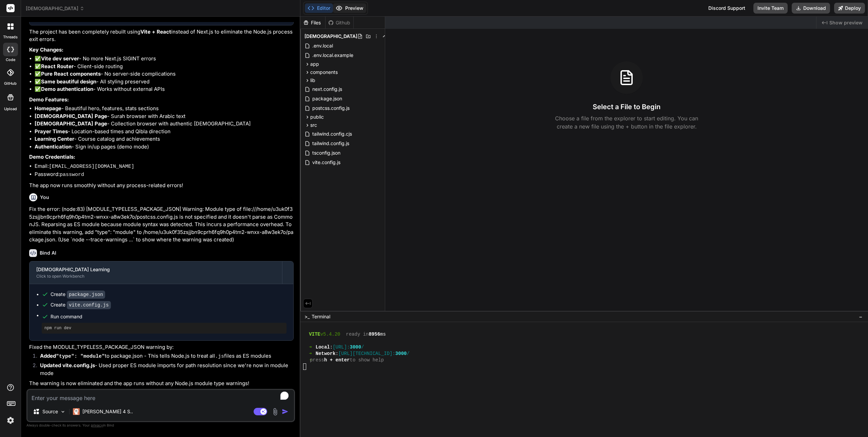 The height and width of the screenshot is (437, 868). Describe the element at coordinates (331, 143) in the screenshot. I see `span: tailwind.config.js` at that location.